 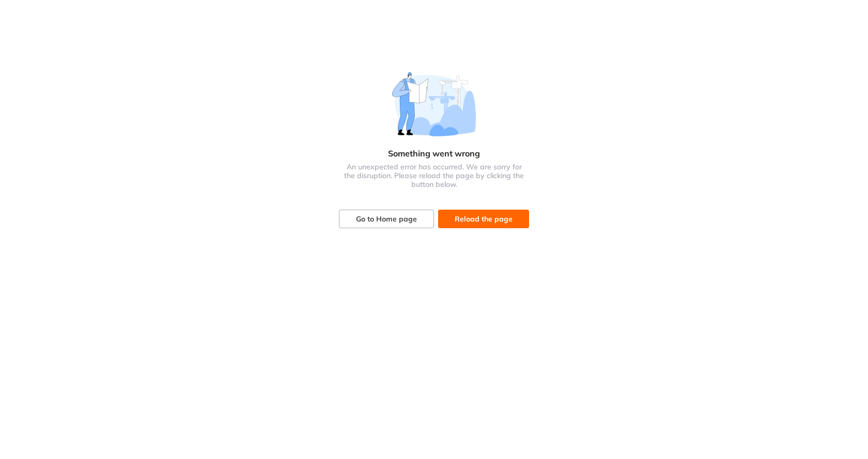 I want to click on button: Go to Home page, so click(x=386, y=219).